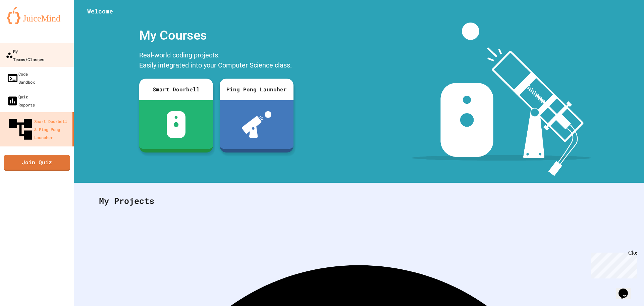 This screenshot has width=644, height=306. I want to click on a: Join Quiz, so click(37, 163).